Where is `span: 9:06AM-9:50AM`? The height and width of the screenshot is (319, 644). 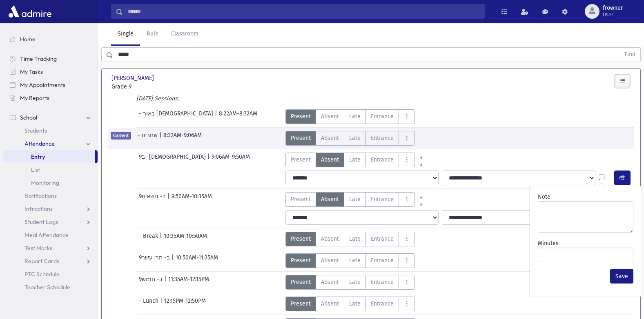
span: 9:06AM-9:50AM is located at coordinates (231, 160).